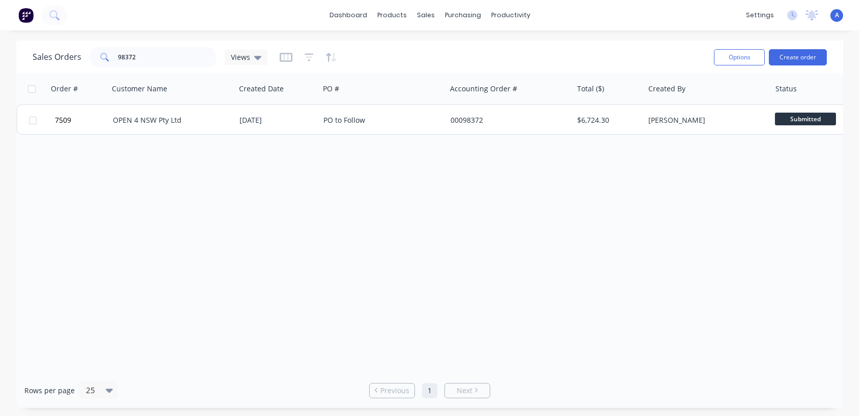 Image resolution: width=868 pixels, height=416 pixels. What do you see at coordinates (837, 15) in the screenshot?
I see `span: A` at bounding box center [837, 15].